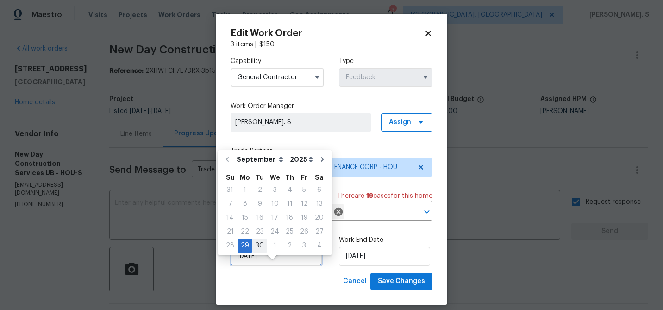 The image size is (663, 310). Describe the element at coordinates (227, 159) in the screenshot. I see `button: Go to previous month` at that location.